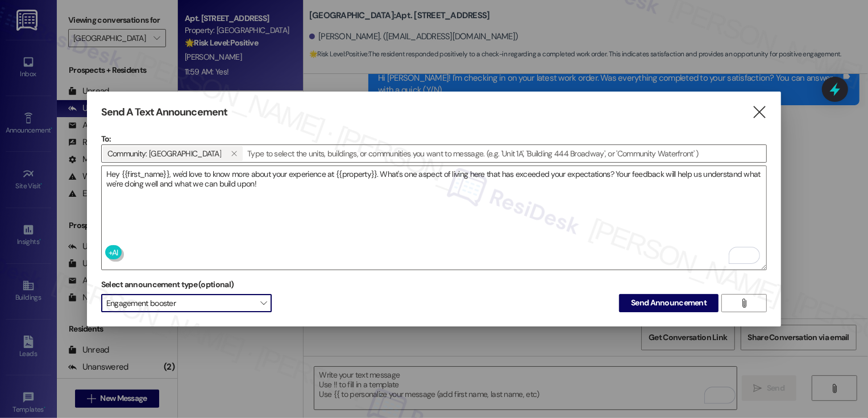 The height and width of the screenshot is (418, 868). I want to click on textarea: To enrich screen reader interactions, please activate Accessibility in Grammarly extension settings, so click(434, 218).